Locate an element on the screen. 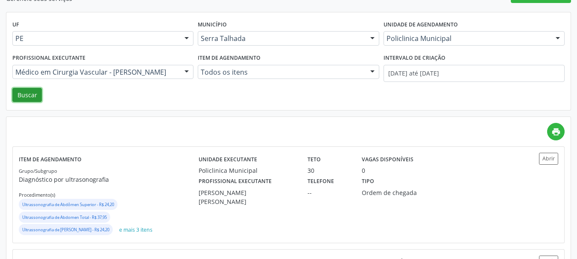 This screenshot has height=259, width=577. label: Intervalo de criação is located at coordinates (414, 58).